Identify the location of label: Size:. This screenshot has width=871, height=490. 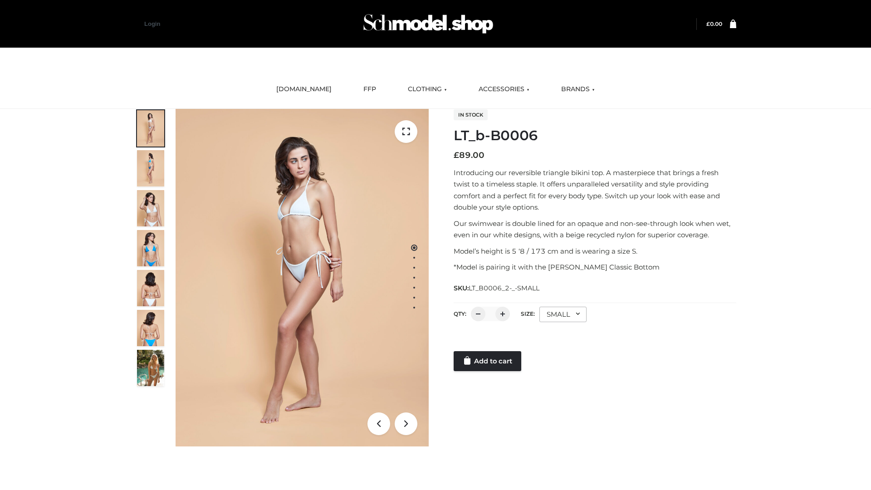
(528, 313).